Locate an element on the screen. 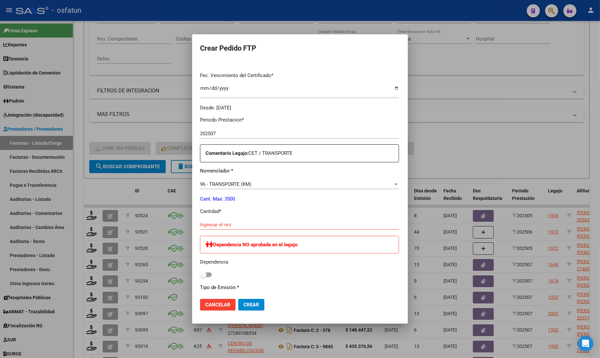 The height and width of the screenshot is (358, 600). span: 96 - TRANSPORTE (KM) is located at coordinates (225, 184).